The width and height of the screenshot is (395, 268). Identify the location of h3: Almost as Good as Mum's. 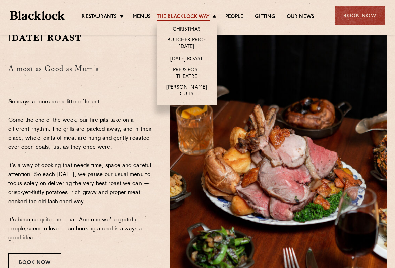
(82, 69).